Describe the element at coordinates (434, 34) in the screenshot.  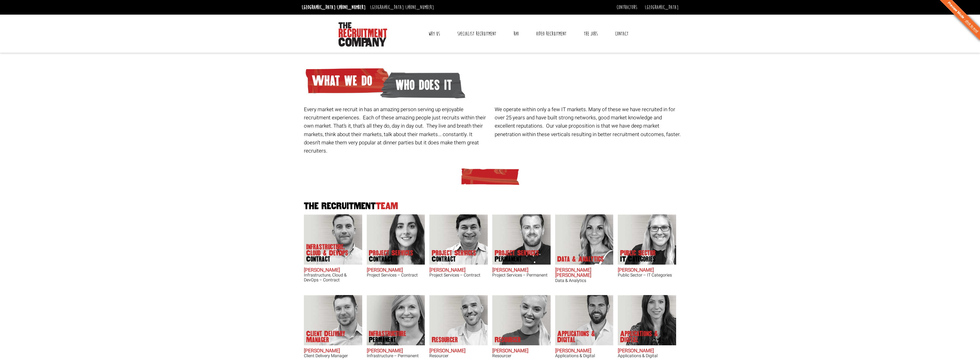
I see `a: Why Us` at that location.